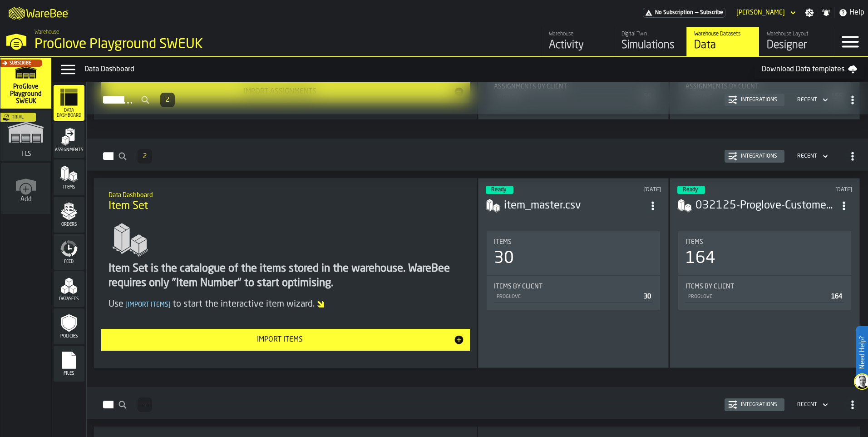 This screenshot has width=868, height=437. What do you see at coordinates (477, 98) in the screenshot?
I see `h2: button-Assignments` at bounding box center [477, 98].